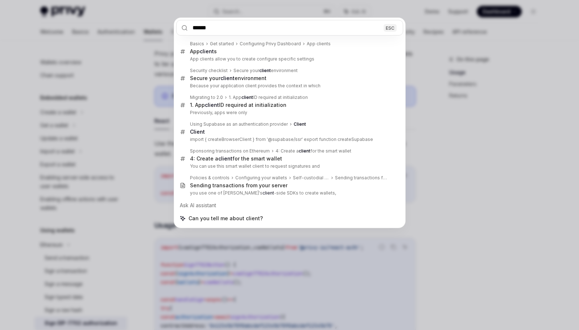  Describe the element at coordinates (290, 205) in the screenshot. I see `div: Ask AI assistant` at that location.